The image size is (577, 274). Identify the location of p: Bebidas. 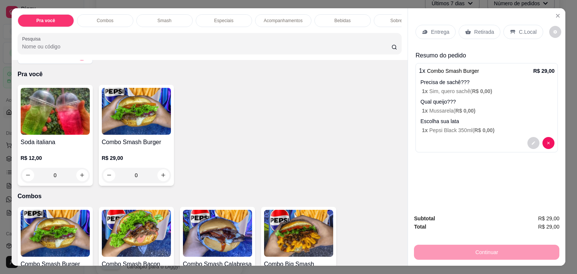
(342, 21).